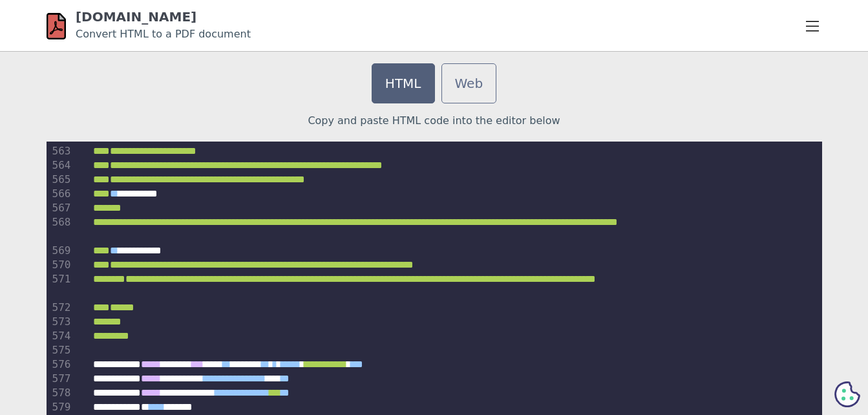  I want to click on p: Copy and paste HTML code into the editor below, so click(435, 121).